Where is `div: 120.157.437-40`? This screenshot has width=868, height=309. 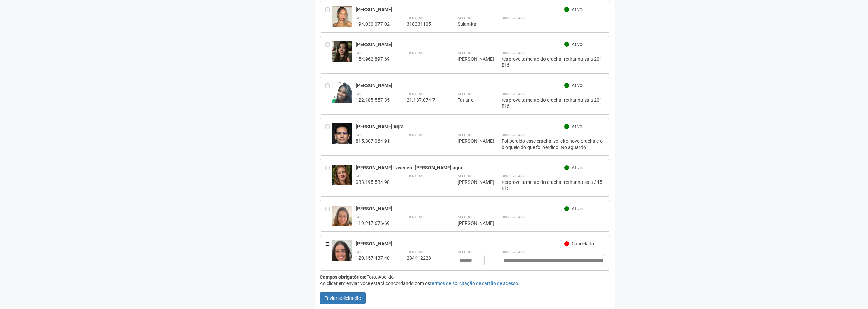 div: 120.157.437-40 is located at coordinates (373, 258).